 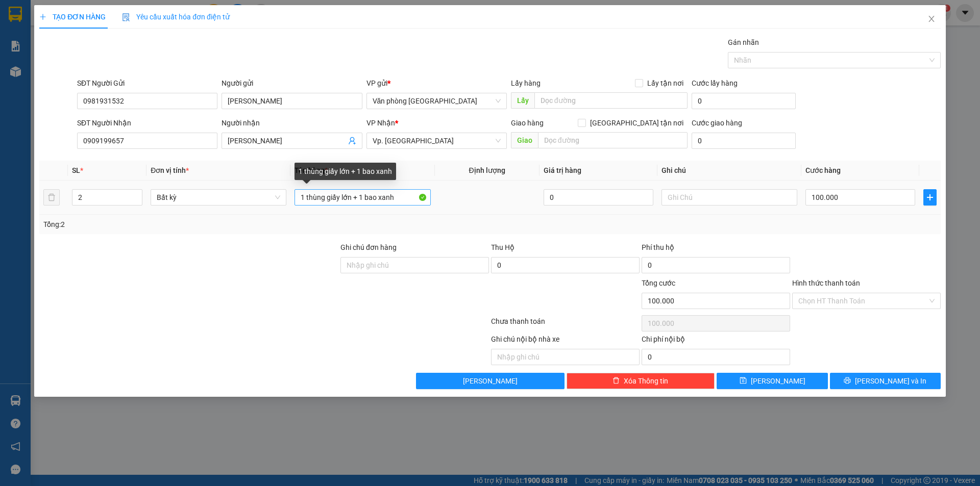 I want to click on div: Chi phí nội bộ, so click(x=716, y=342).